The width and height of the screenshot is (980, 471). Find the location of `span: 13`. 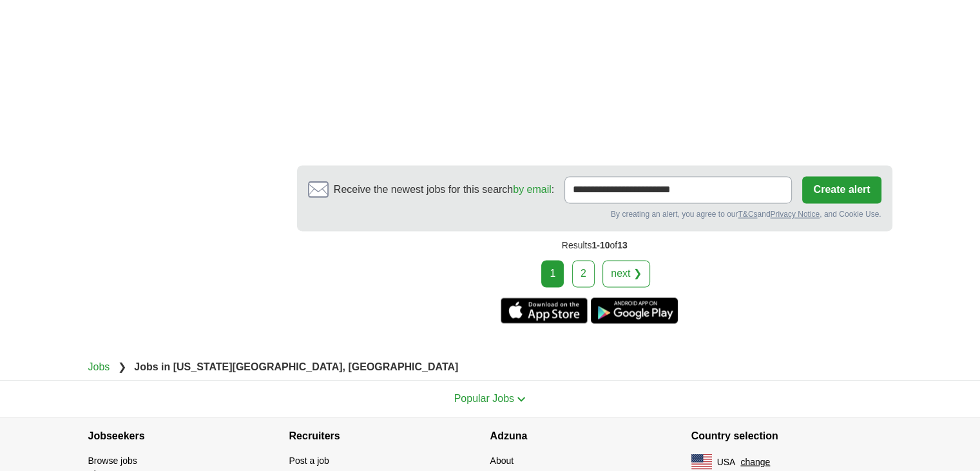

span: 13 is located at coordinates (623, 245).